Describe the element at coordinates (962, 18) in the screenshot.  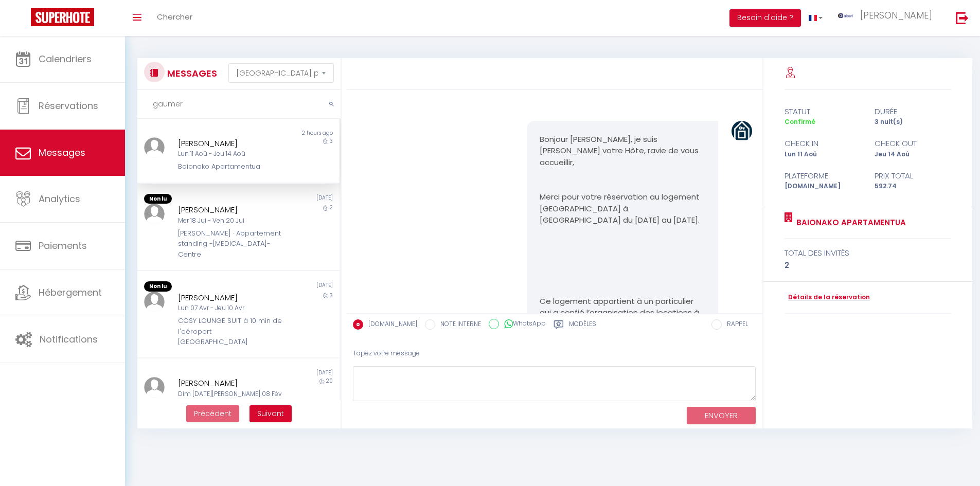
I see `img: logout` at that location.